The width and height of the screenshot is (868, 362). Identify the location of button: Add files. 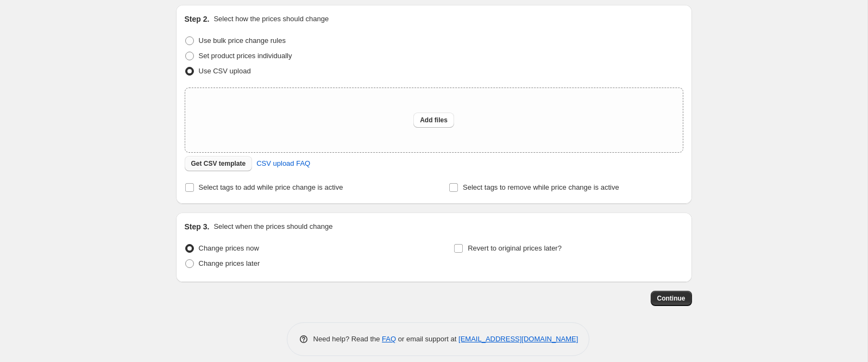
(433, 120).